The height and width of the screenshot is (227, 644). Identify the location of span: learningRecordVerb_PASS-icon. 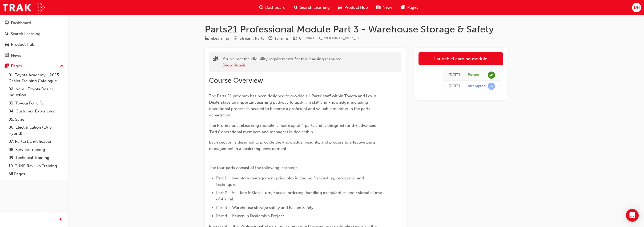
(492, 75).